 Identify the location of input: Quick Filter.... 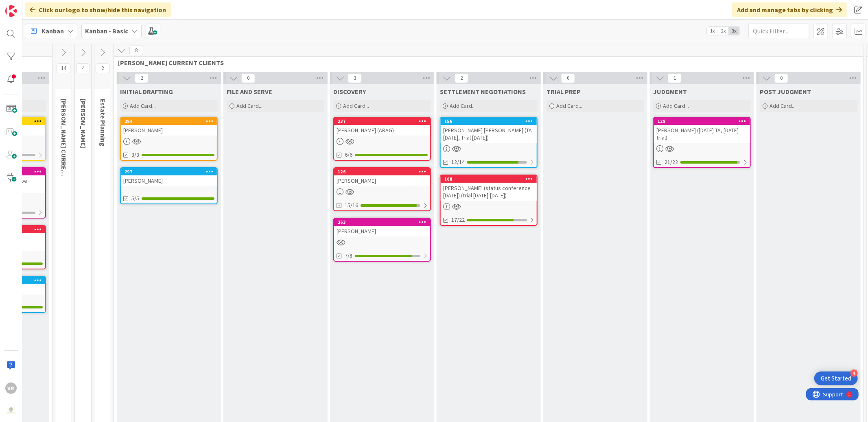
(779, 31).